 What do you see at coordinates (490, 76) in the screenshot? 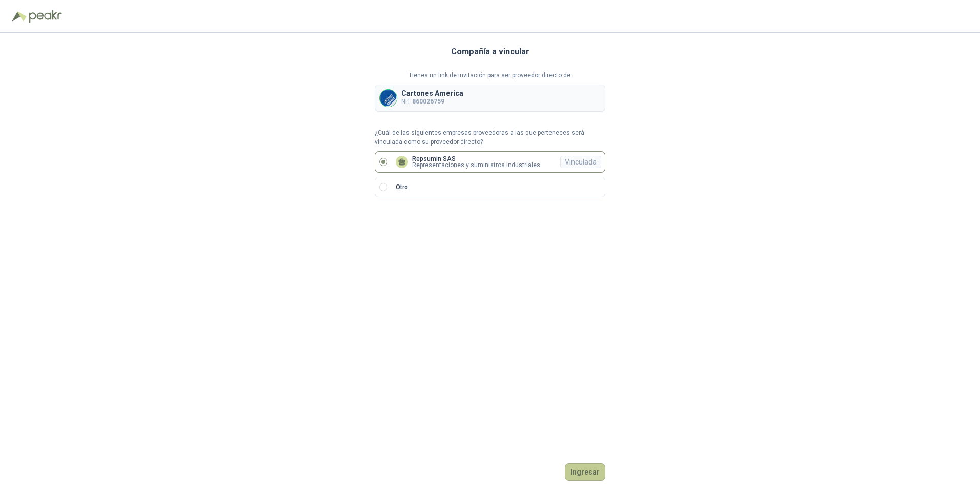
I see `p: Tienes un link de invitación para ser proveedor directo de:` at bounding box center [490, 76].